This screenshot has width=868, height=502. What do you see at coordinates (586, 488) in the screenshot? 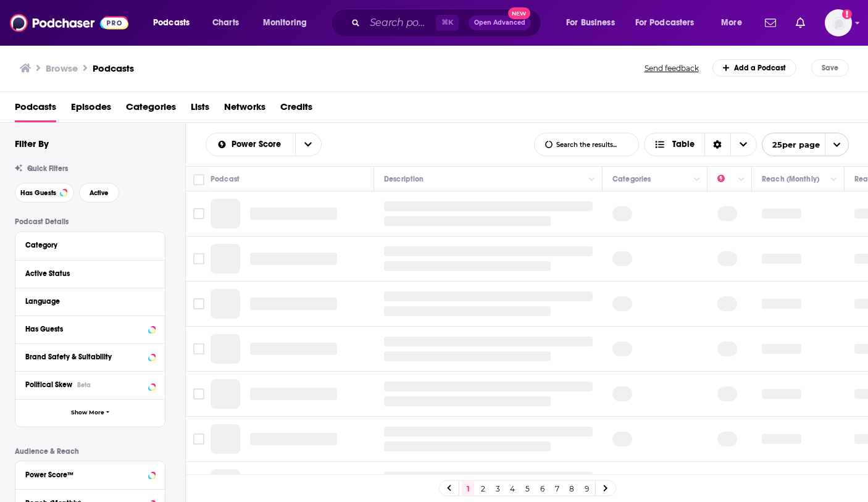
I see `a: 9` at bounding box center [586, 488].